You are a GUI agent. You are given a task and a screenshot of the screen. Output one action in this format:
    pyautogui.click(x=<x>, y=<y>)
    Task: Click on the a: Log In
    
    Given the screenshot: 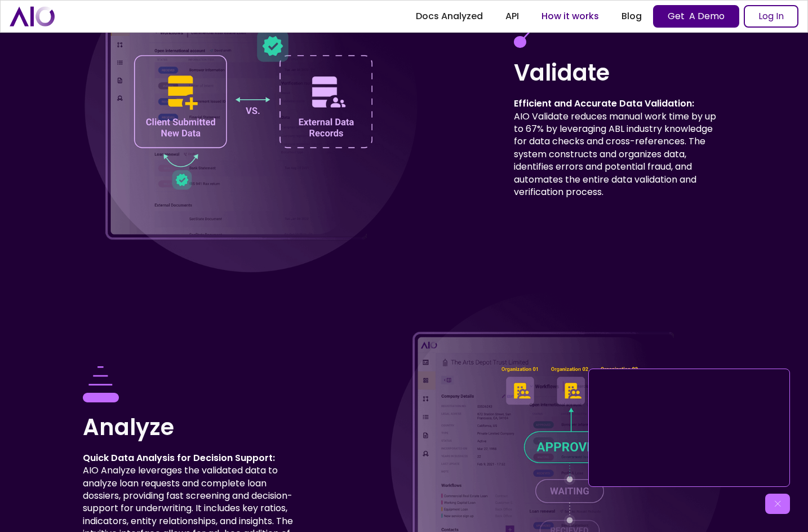 What is the action you would take?
    pyautogui.click(x=771, y=16)
    